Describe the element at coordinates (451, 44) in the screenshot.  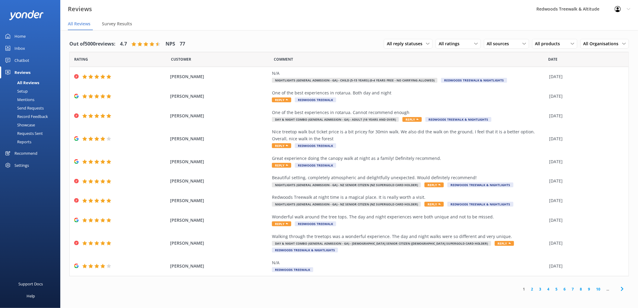
I see `span: All ratings` at that location.